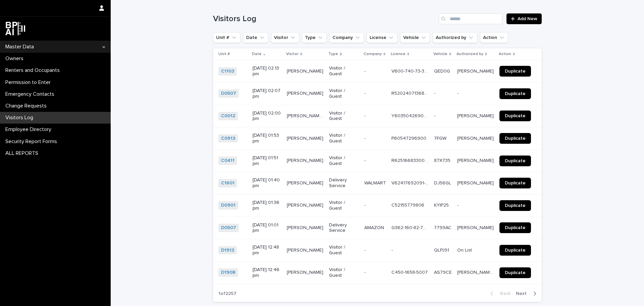  What do you see at coordinates (306, 227) in the screenshot?
I see `p: DANISLEY GUTIERREZ` at bounding box center [306, 227].